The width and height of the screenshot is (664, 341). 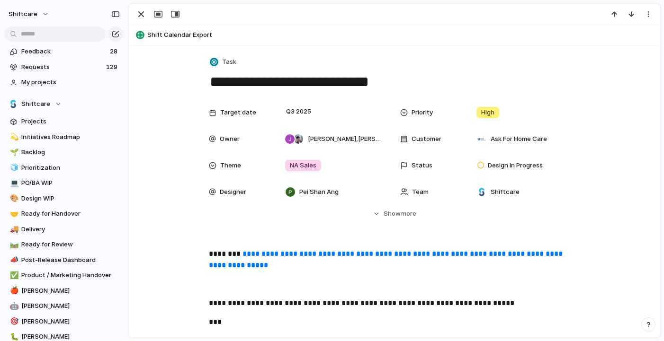 I want to click on span: Pei Shan Ang, so click(x=319, y=192).